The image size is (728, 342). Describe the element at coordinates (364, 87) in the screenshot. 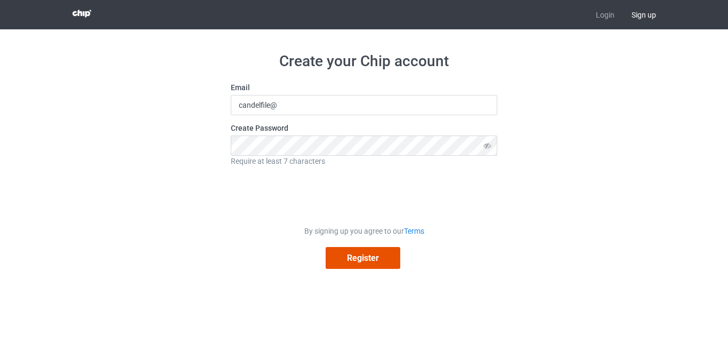

I see `label: Email` at that location.